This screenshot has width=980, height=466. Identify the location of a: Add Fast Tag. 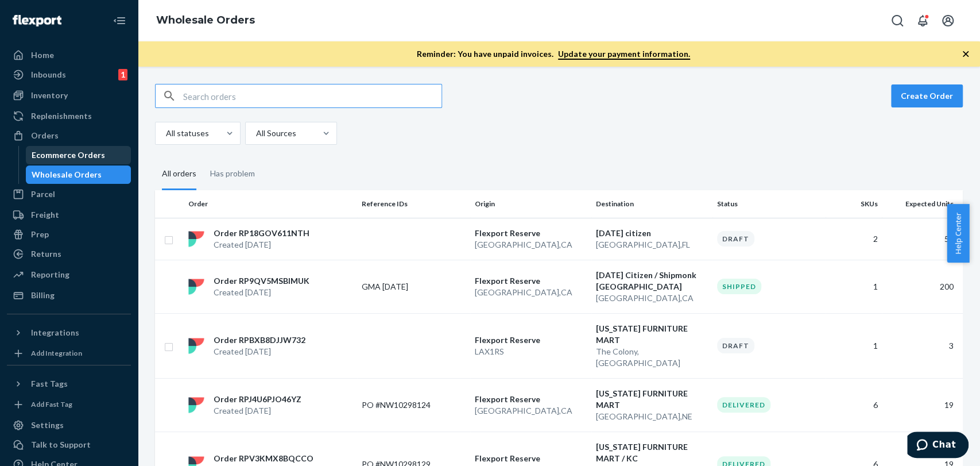
(69, 404).